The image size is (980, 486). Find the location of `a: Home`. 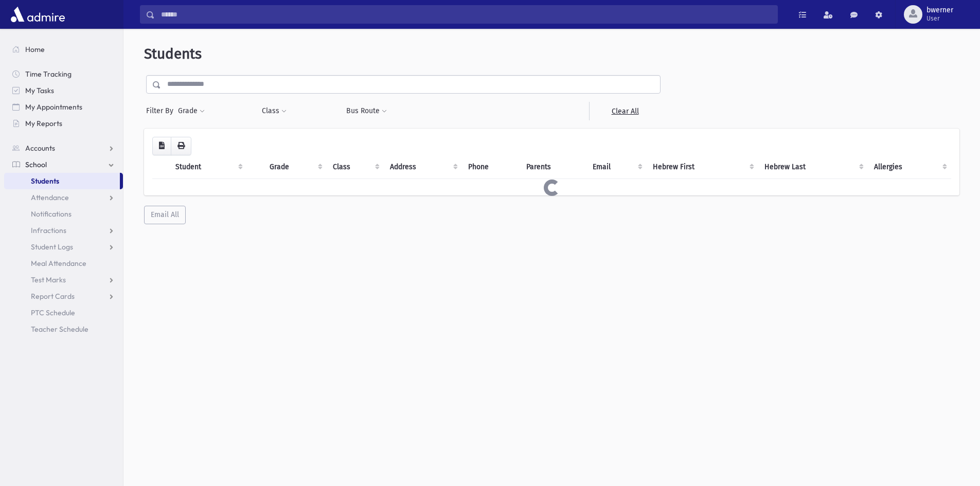

a: Home is located at coordinates (63, 49).